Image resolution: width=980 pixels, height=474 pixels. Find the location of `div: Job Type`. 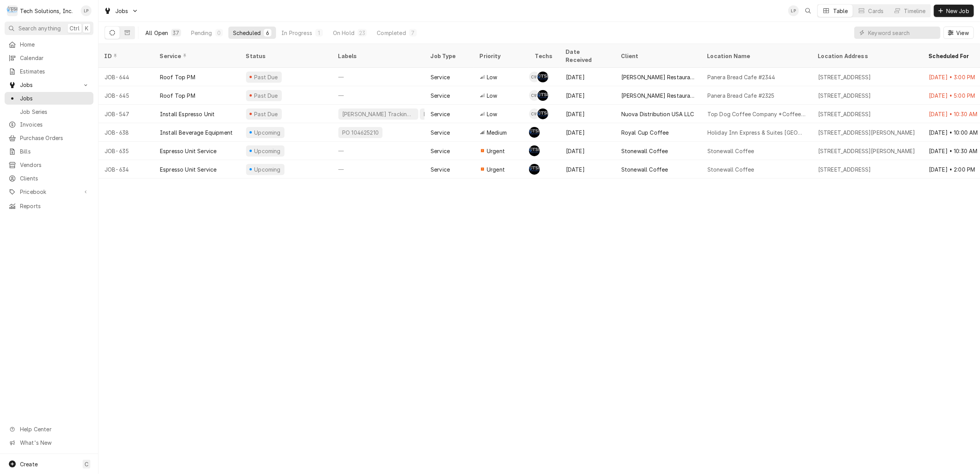

div: Job Type is located at coordinates (449, 56).